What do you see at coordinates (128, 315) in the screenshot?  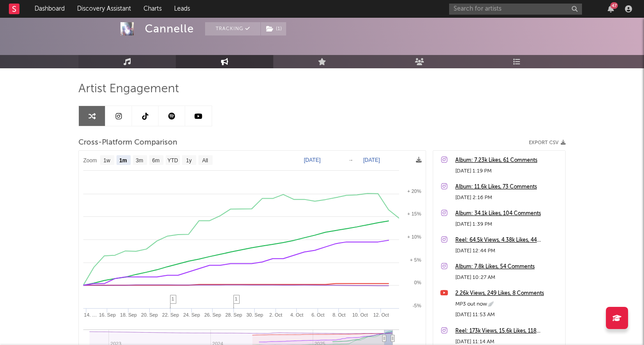 I see `text: 18. Sep` at bounding box center [128, 315].